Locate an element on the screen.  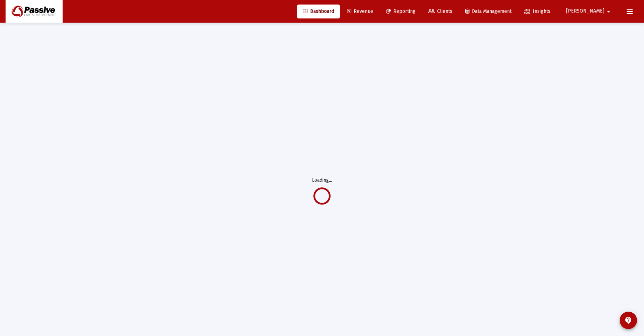
img: Dashboard is located at coordinates (34, 12).